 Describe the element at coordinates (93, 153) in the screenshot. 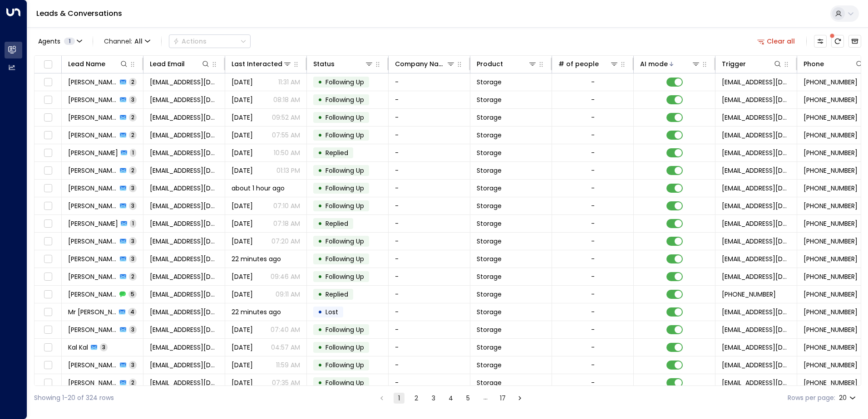

I see `span: WEIYU Deng` at that location.